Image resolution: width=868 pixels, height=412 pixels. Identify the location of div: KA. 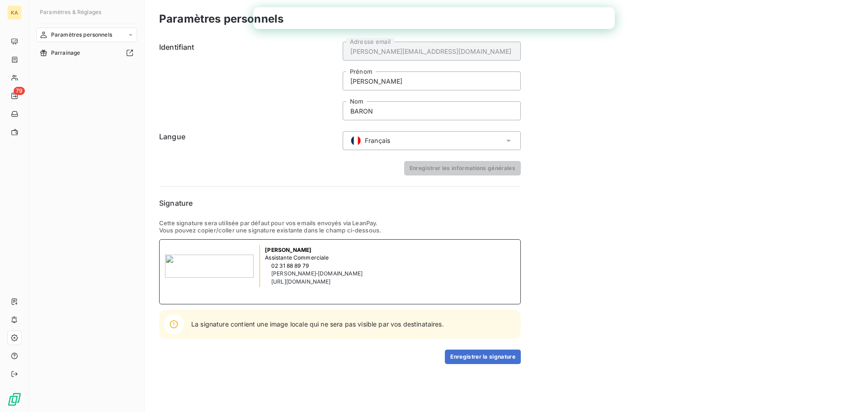
(14, 13).